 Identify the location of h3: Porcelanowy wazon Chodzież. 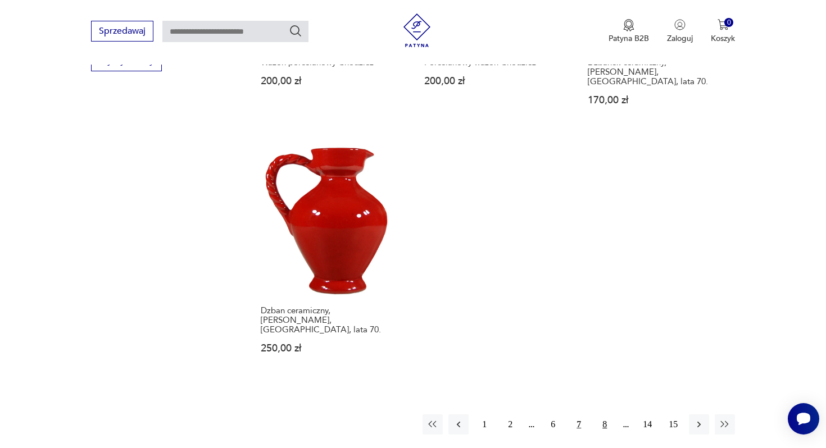
(495, 62).